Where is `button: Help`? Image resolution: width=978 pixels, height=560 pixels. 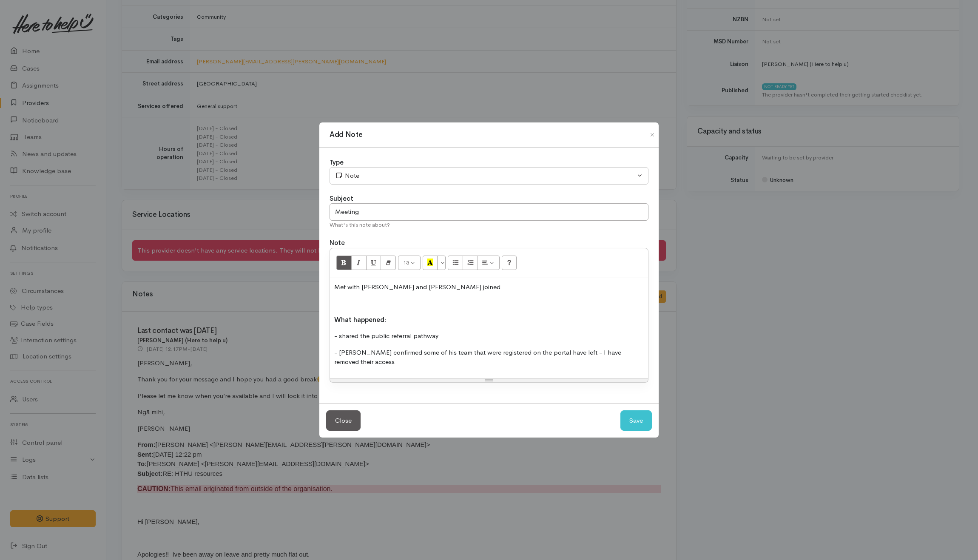 button: Help is located at coordinates (509, 263).